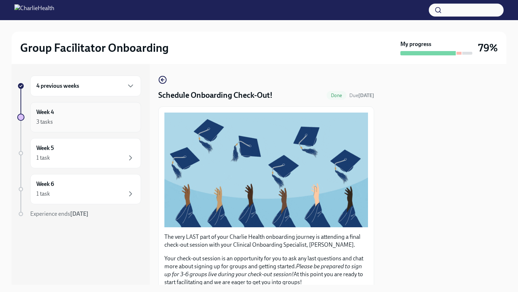  Describe the element at coordinates (58, 86) in the screenshot. I see `h6: 4 previous weeks` at that location.